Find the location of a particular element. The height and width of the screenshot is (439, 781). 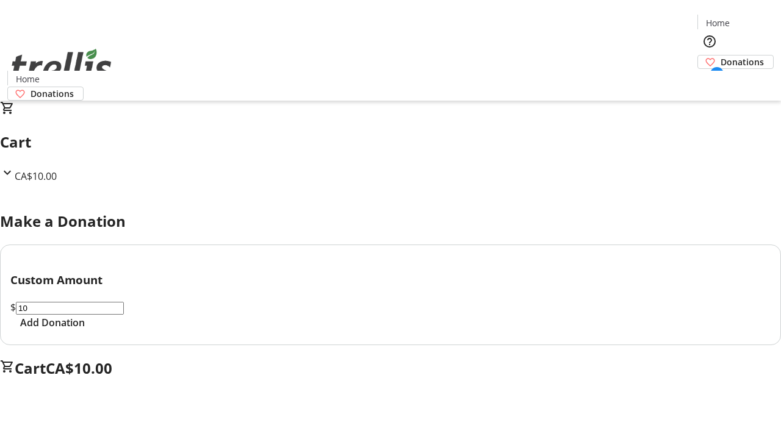

button: Help is located at coordinates (709, 41).